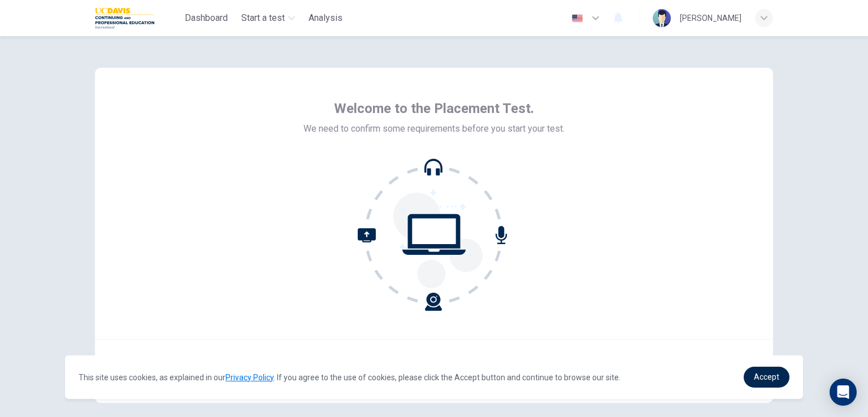 The height and width of the screenshot is (417, 868). What do you see at coordinates (206, 18) in the screenshot?
I see `span: Dashboard` at bounding box center [206, 18].